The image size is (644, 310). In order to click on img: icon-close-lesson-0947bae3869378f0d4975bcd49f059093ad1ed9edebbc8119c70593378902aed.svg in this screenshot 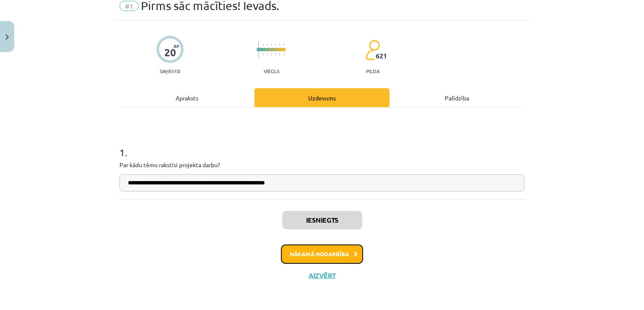, I will do `click(7, 37)`.